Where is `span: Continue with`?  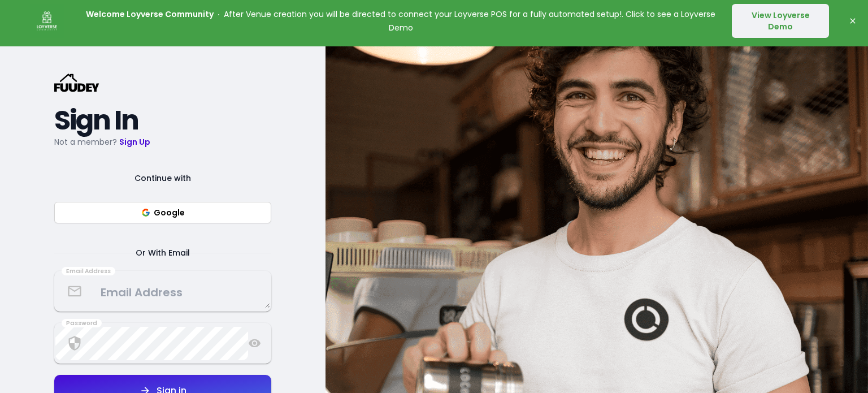 span: Continue with is located at coordinates (163, 178).